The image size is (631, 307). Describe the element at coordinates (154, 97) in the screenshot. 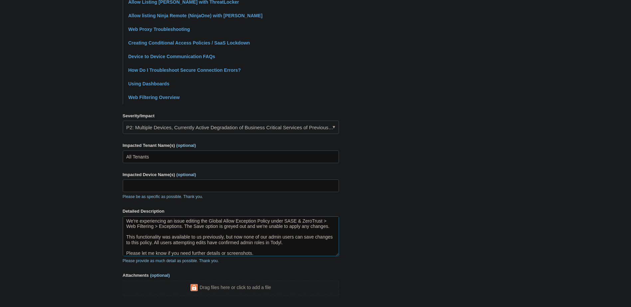

I see `a: Web Filtering Overview` at that location.